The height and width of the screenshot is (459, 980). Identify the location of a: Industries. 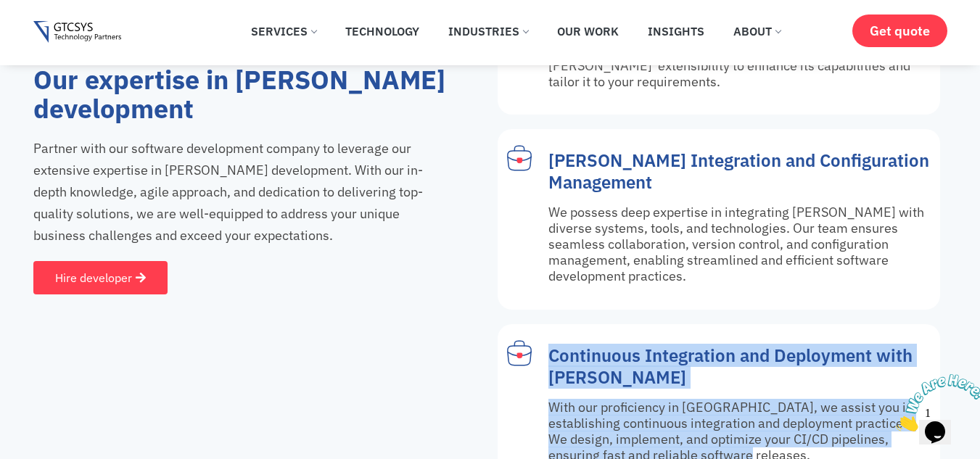
(488, 31).